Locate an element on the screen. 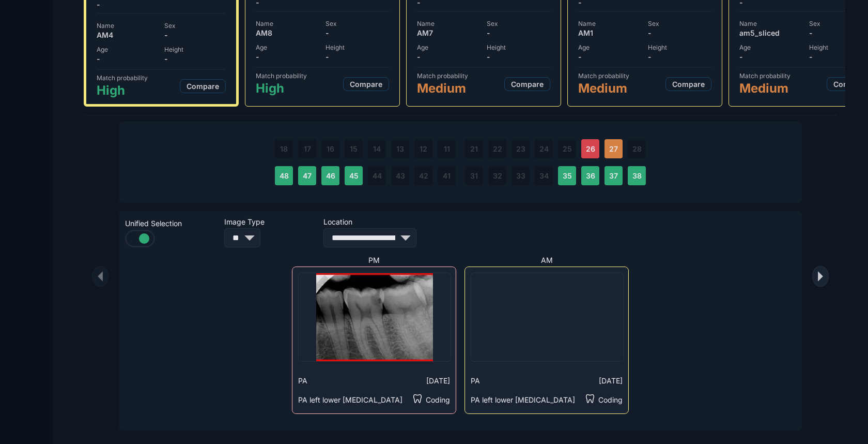 Image resolution: width=868 pixels, height=444 pixels. span: 27 is located at coordinates (614, 149).